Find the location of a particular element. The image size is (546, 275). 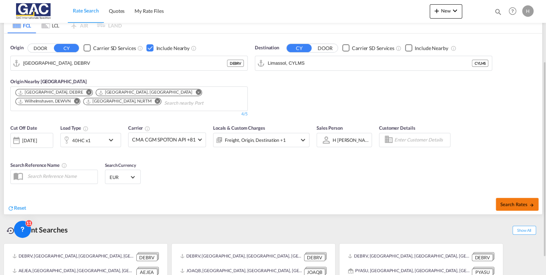

span: Show All is located at coordinates (524, 230).